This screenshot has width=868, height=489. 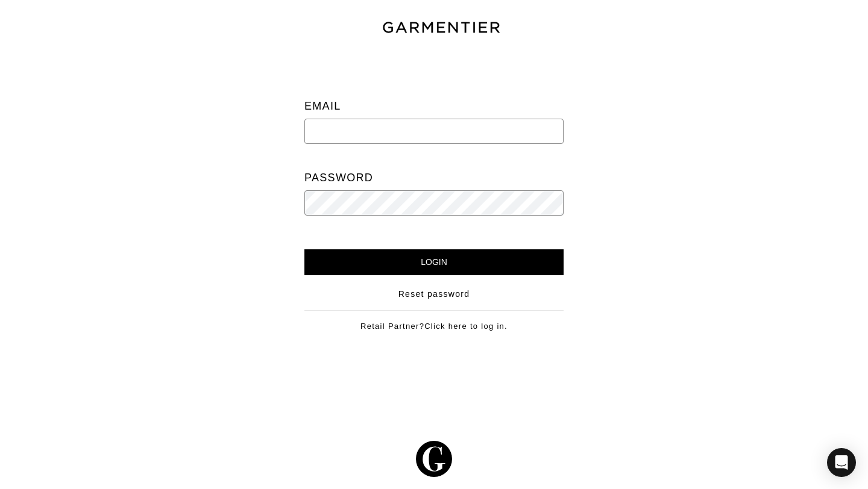 I want to click on img: g-602364139e5867ba59c769ce4266a9601a3871a1516a6a4c3533f4bc45e69684.svg, so click(x=434, y=458).